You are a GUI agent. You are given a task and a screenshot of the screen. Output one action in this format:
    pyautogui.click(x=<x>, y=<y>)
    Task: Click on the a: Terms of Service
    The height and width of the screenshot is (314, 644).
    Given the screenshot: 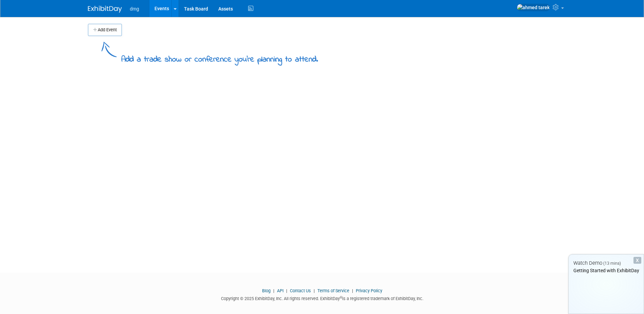 What is the action you would take?
    pyautogui.click(x=333, y=291)
    